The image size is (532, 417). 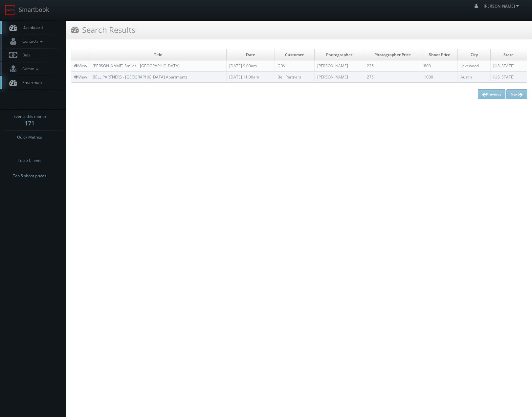 What do you see at coordinates (24, 55) in the screenshot?
I see `span: Bids` at bounding box center [24, 55].